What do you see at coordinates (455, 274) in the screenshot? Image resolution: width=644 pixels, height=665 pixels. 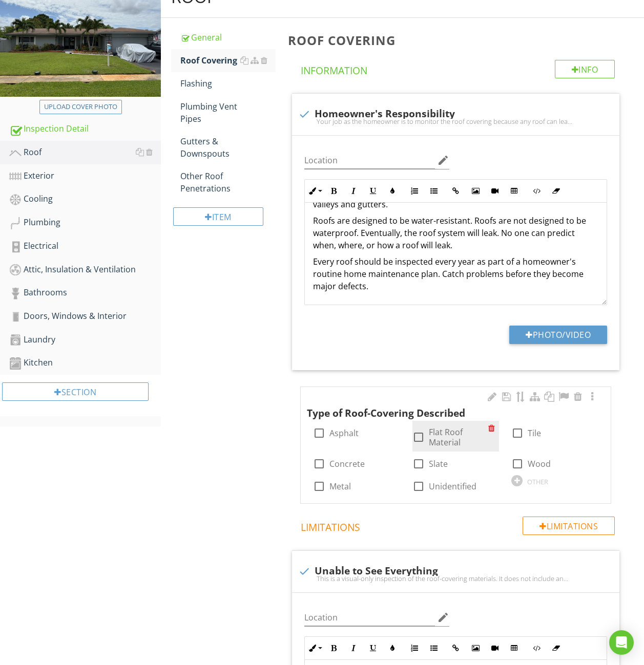 I see `p: Every roof should be inspected every year as part of a homeowner's routine home maintenance plan....` at bounding box center [455, 274].